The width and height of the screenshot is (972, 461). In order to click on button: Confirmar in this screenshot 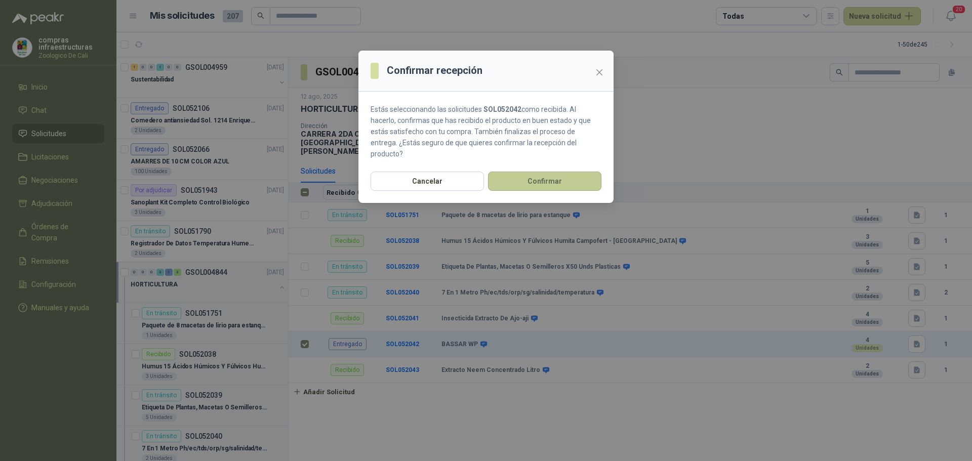, I will do `click(545, 181)`.